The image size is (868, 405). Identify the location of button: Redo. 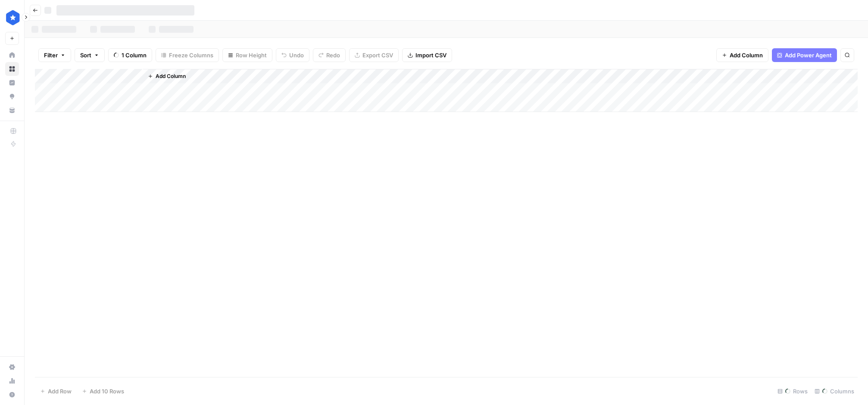
(330, 55).